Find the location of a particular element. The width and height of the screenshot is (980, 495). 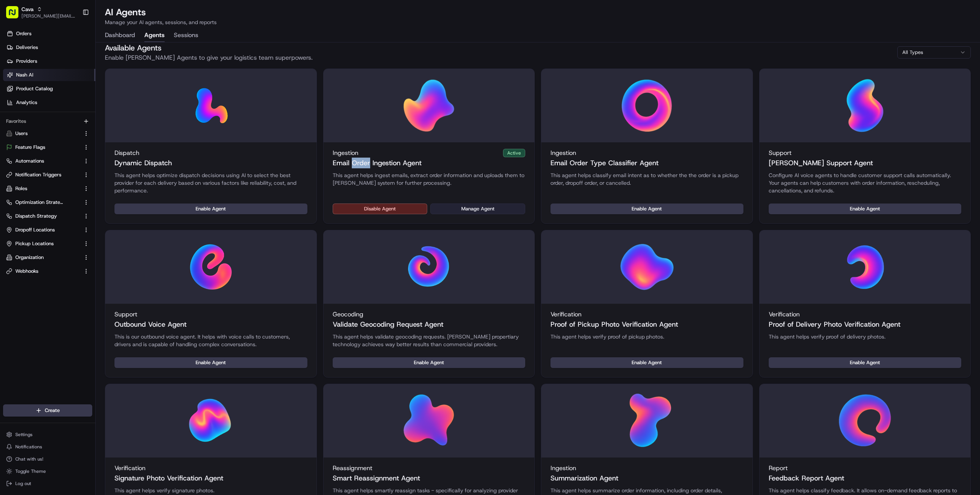

button: Manage Agent is located at coordinates (478, 209).